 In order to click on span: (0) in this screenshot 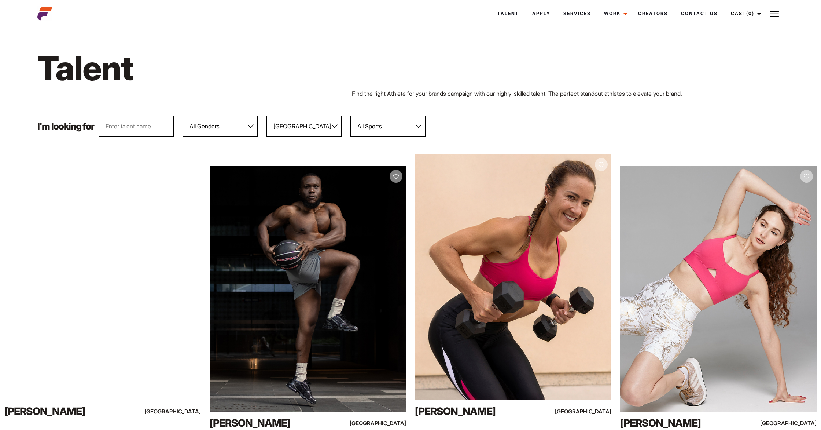, I will do `click(750, 13)`.